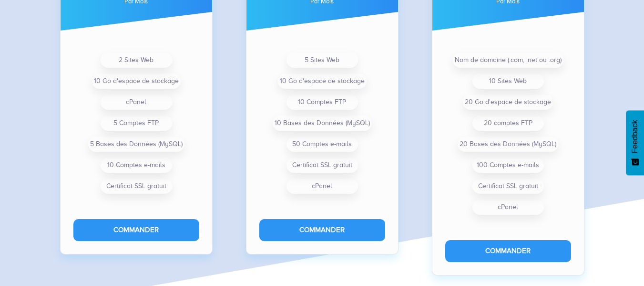  What do you see at coordinates (635, 143) in the screenshot?
I see `button: Feedback - Afficher l’enquête` at bounding box center [635, 143].